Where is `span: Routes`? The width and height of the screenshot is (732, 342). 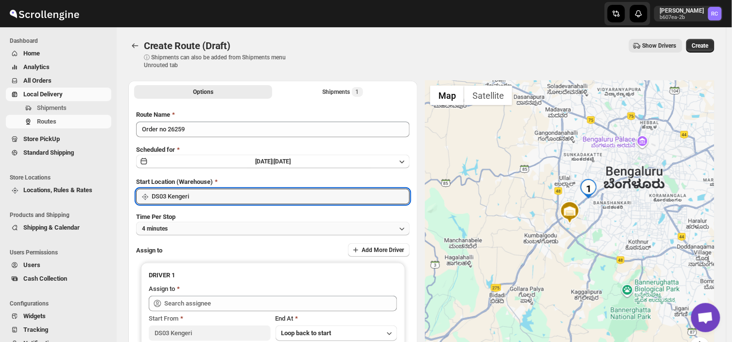
span: Routes is located at coordinates (47, 121).